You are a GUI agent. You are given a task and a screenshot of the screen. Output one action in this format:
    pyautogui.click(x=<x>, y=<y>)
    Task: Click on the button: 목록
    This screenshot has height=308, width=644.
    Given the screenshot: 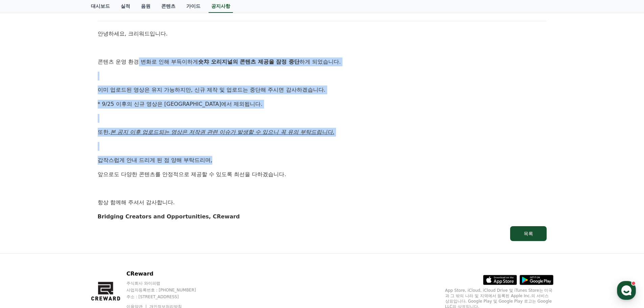 What is the action you would take?
    pyautogui.click(x=528, y=234)
    